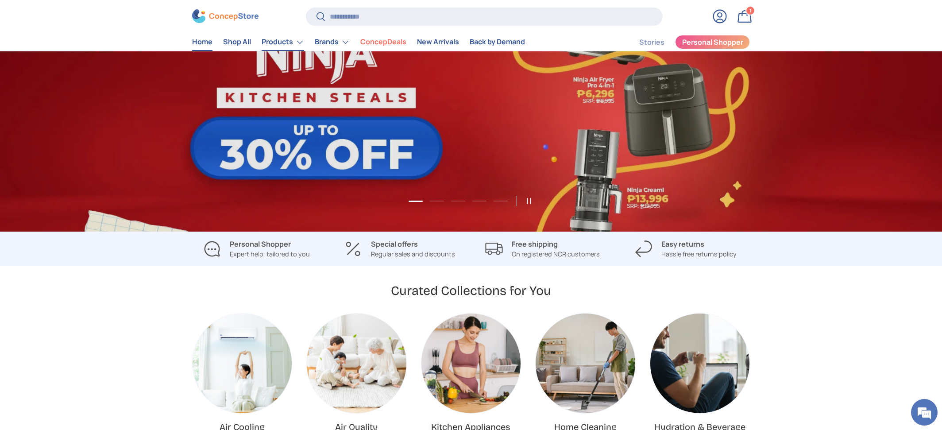  Describe the element at coordinates (556, 254) in the screenshot. I see `p: On registered NCR customers` at that location.